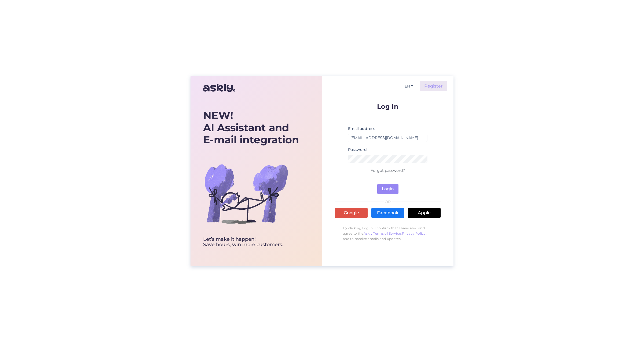  What do you see at coordinates (357, 150) in the screenshot?
I see `label: Password` at bounding box center [357, 150].